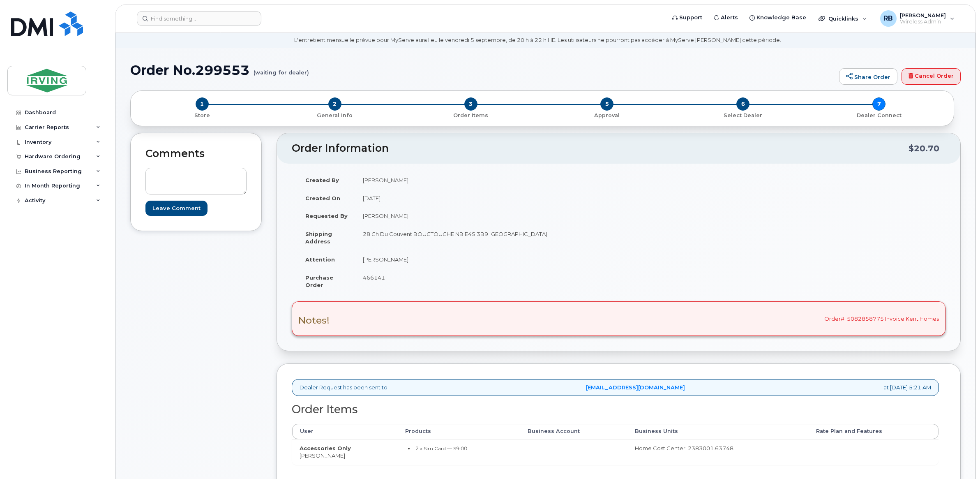 This screenshot has height=479, width=980. What do you see at coordinates (482, 70) in the screenshot?
I see `h1: Order No.299553` at bounding box center [482, 70].